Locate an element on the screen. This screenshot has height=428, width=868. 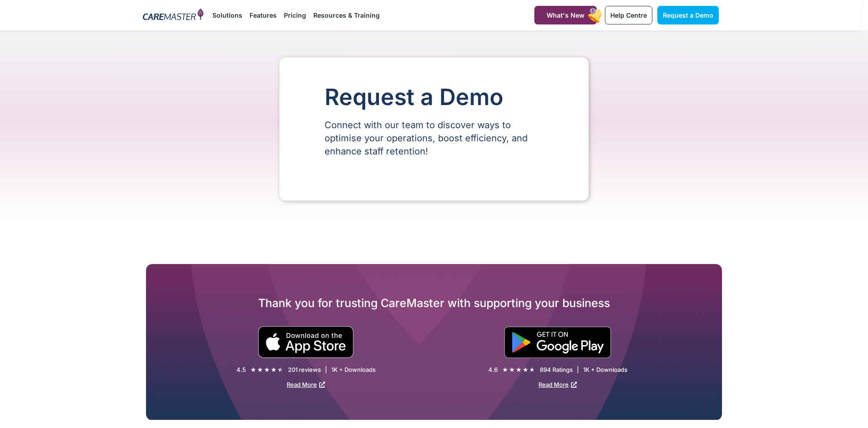
h1: Request a Demo is located at coordinates (434, 97).